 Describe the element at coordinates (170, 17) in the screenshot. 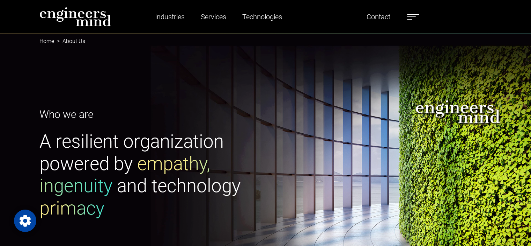

I see `a: Industries` at that location.